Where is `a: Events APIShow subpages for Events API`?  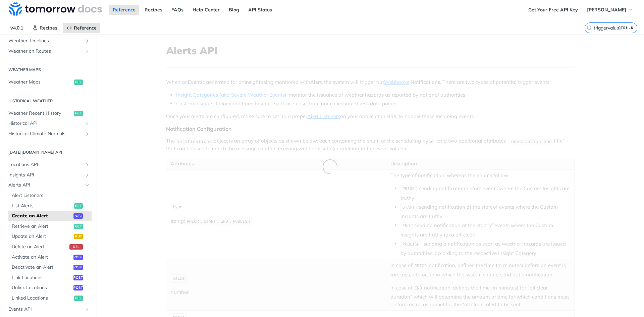 a: Events APIShow subpages for Events API is located at coordinates (48, 309).